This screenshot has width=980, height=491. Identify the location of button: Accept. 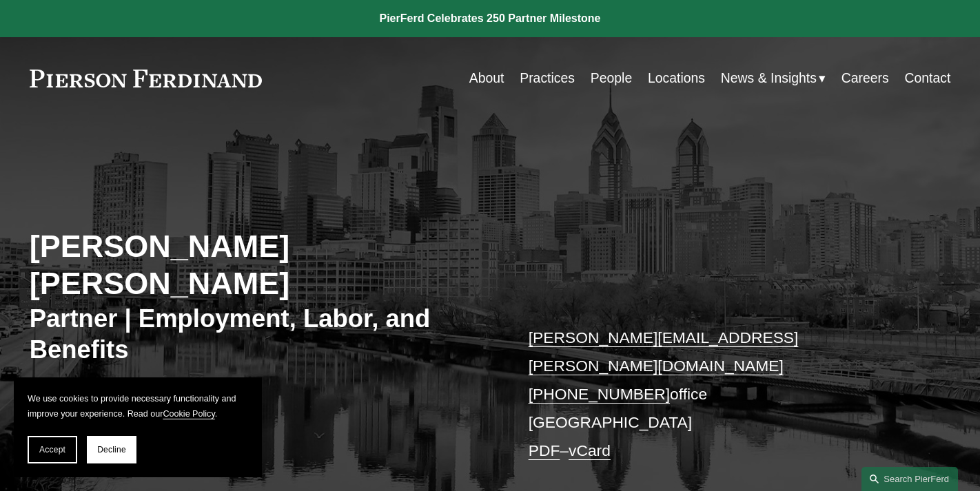
(52, 450).